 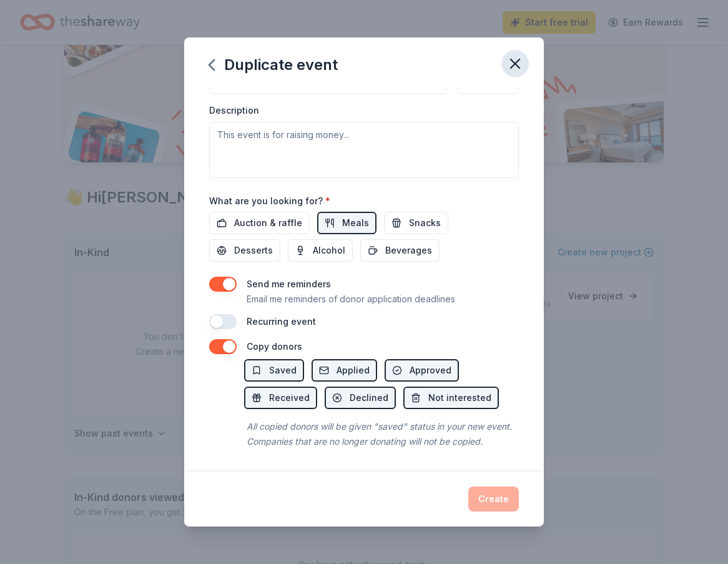 I want to click on span: Beverages, so click(x=408, y=251).